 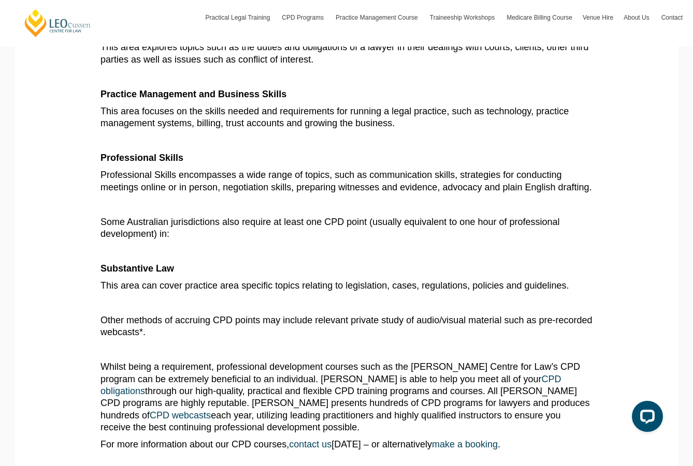 What do you see at coordinates (344, 53) in the screenshot?
I see `span: This area explores topics such as the duties and obligations of a lawyer in their dealings with c...` at bounding box center [344, 53].